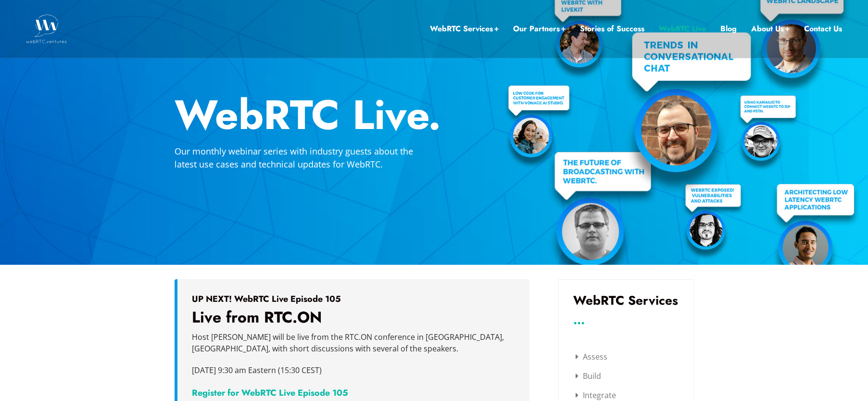 This screenshot has height=401, width=868. I want to click on a: WebRTC Services, so click(464, 29).